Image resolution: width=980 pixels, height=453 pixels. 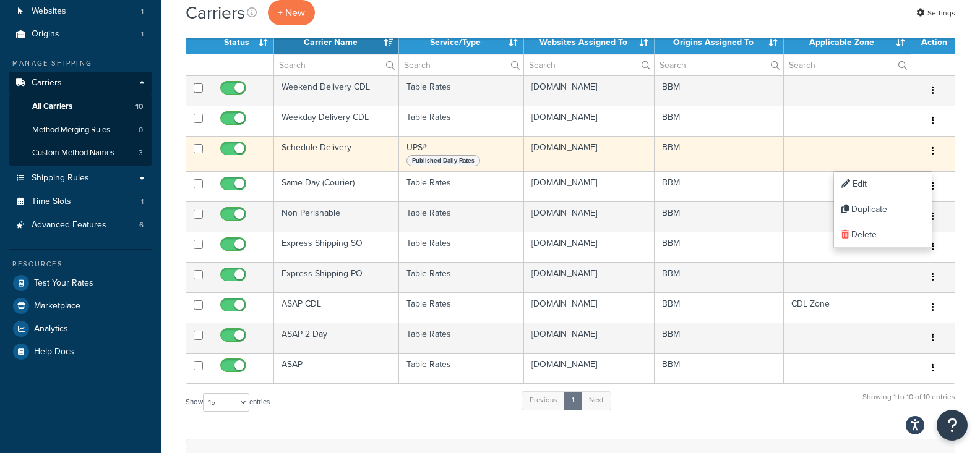 What do you see at coordinates (141, 225) in the screenshot?
I see `span: 6` at bounding box center [141, 225].